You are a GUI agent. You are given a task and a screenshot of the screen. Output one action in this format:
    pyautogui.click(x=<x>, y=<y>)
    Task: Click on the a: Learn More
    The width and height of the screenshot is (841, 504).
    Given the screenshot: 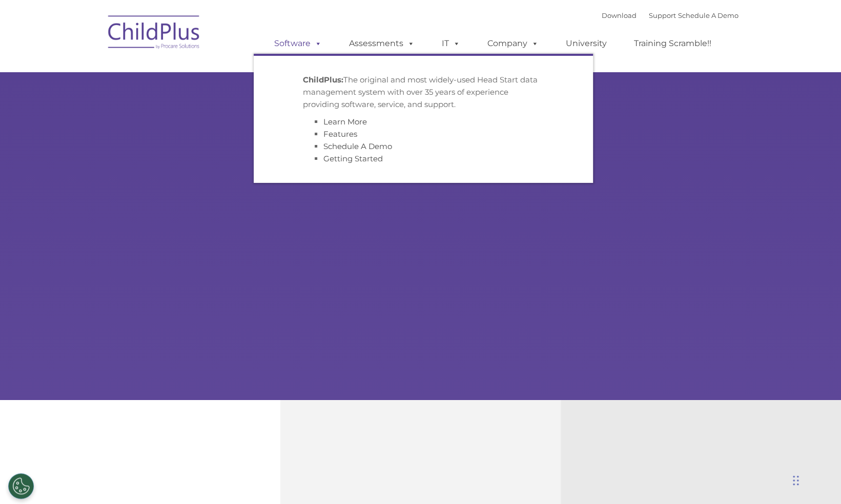 What is the action you would take?
    pyautogui.click(x=345, y=121)
    